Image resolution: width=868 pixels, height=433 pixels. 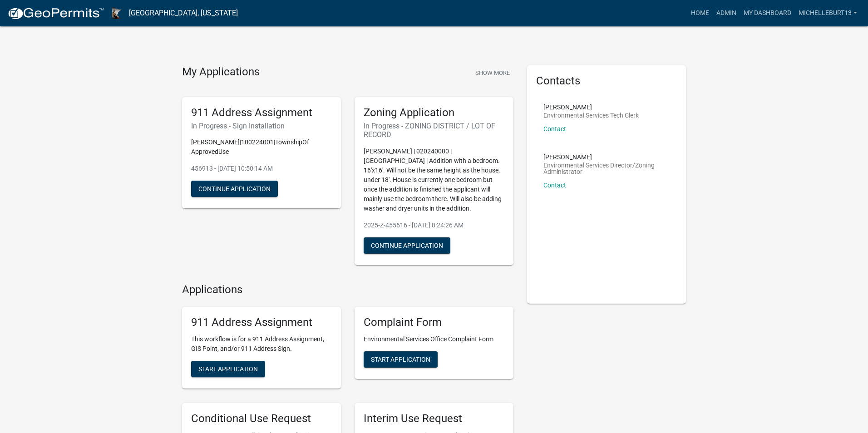 What do you see at coordinates (348, 290) in the screenshot?
I see `h4: Applications` at bounding box center [348, 290].